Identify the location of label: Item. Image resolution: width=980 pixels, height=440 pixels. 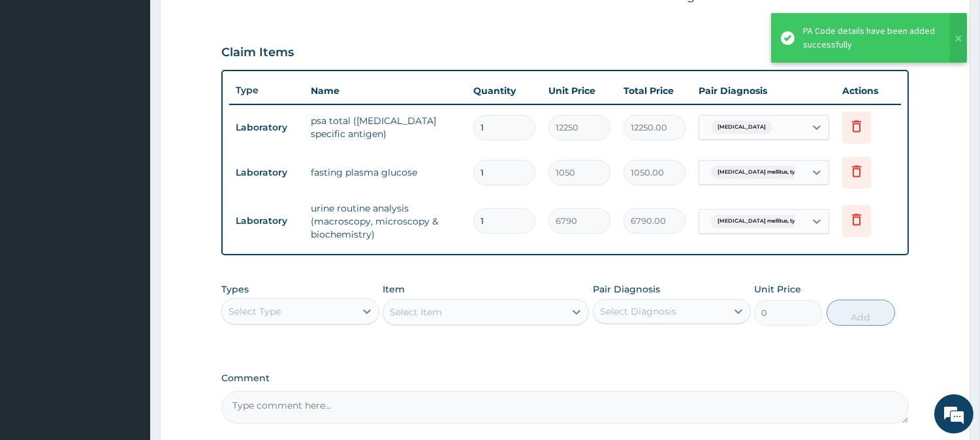
(393, 290).